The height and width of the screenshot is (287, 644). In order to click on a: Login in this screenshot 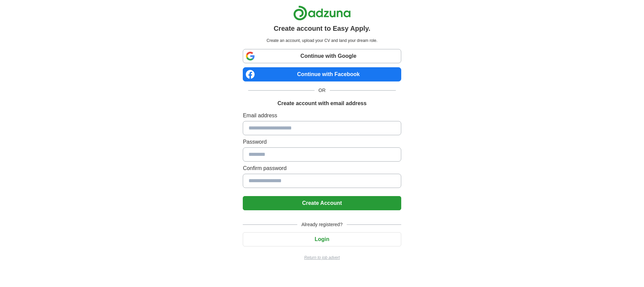, I will do `click(321, 239)`.